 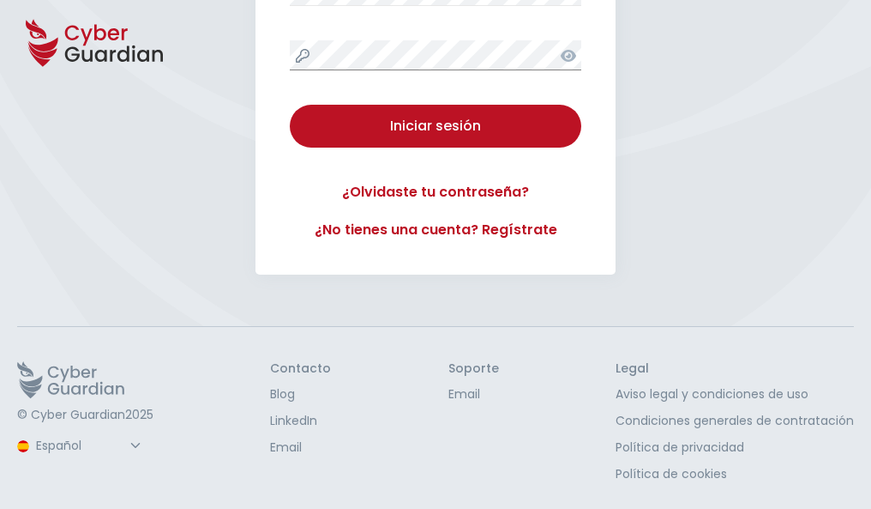 I want to click on button: Iniciar sesión, so click(x=436, y=126).